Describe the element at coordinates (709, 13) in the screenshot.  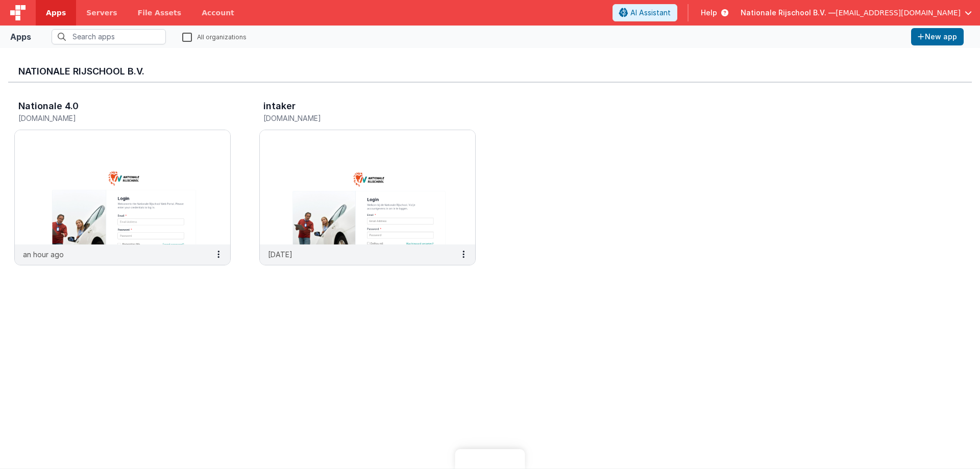
I see `span: Help` at that location.